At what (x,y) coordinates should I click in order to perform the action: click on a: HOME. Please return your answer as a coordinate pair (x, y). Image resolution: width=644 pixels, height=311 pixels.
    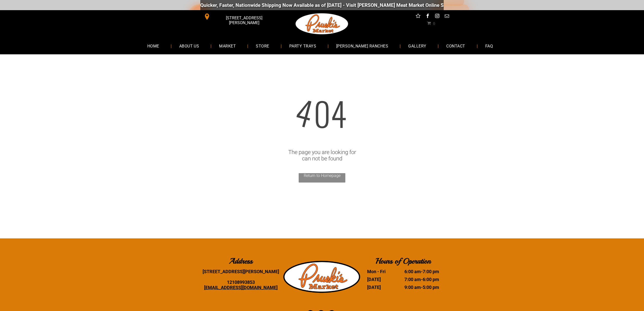
    Looking at the image, I should click on (153, 45).